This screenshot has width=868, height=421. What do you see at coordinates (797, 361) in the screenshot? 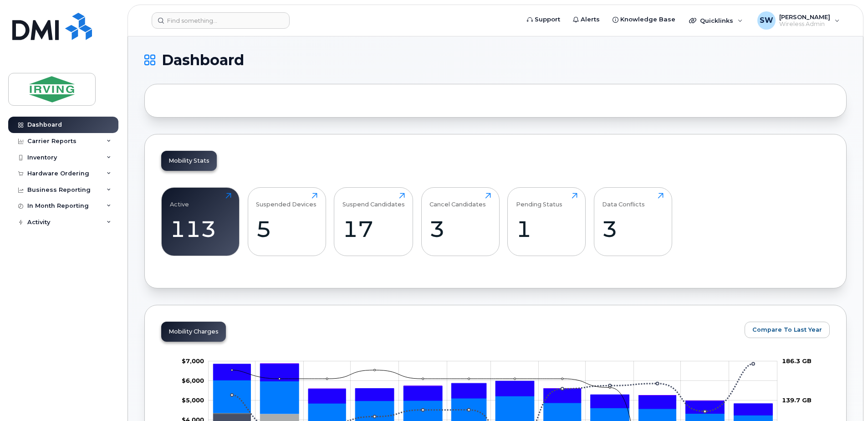
I see `tspan: 186.3 GB` at bounding box center [797, 361].